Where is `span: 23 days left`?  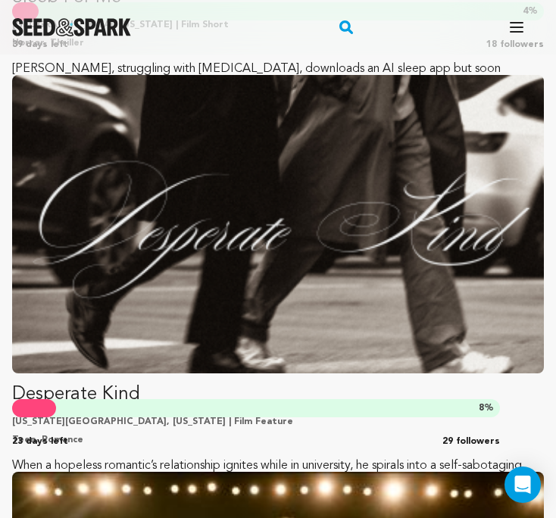 span: 23 days left is located at coordinates (40, 441).